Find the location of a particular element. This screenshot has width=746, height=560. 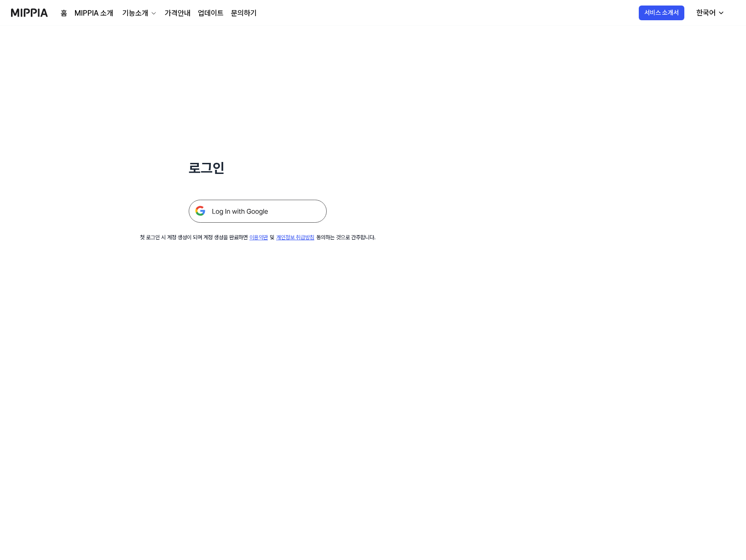

div: 기능소개 is located at coordinates (135, 13).